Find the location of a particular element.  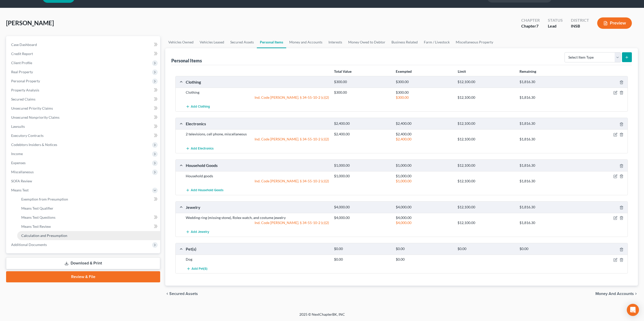

span: Add Clothing is located at coordinates (200, 107).